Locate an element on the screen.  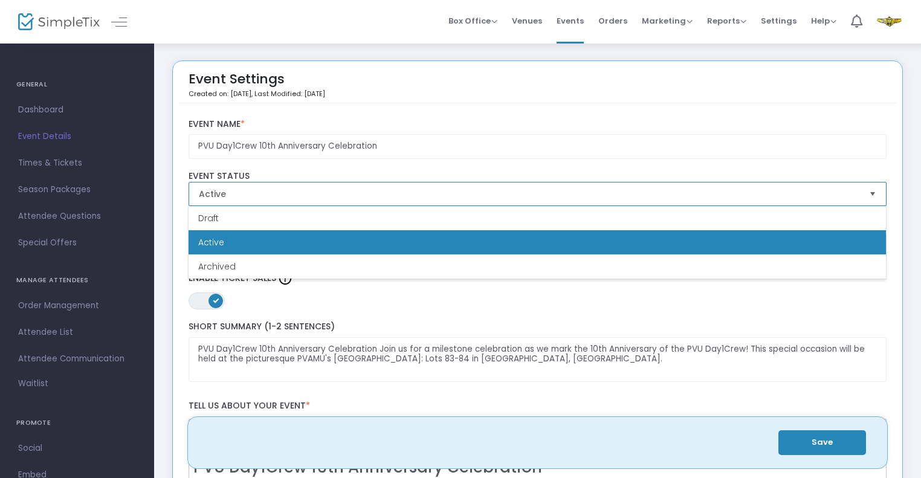
span: Reports is located at coordinates (726, 21).